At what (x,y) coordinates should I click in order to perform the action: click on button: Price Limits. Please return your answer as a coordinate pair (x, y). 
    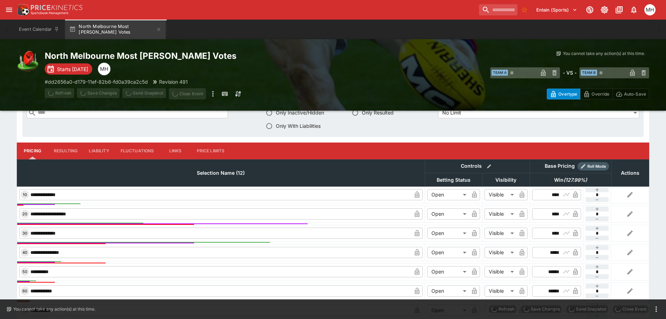
    Looking at the image, I should click on (211, 151).